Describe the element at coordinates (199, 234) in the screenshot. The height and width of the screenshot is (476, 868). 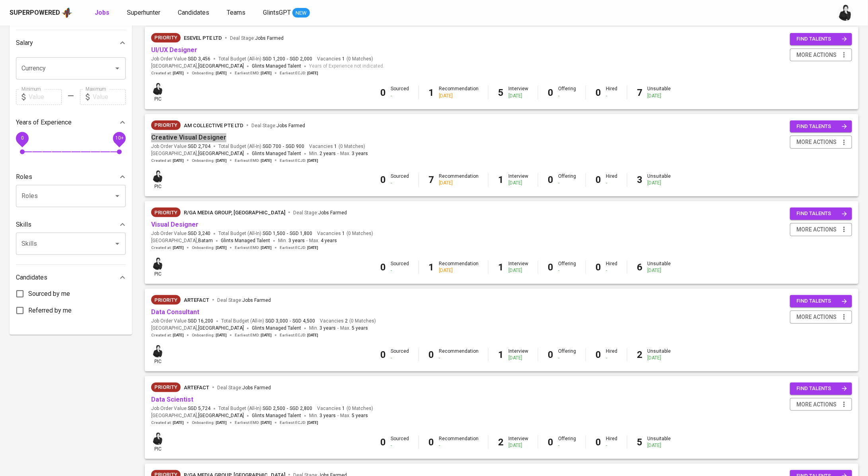
I see `span: SGD 3,240` at that location.